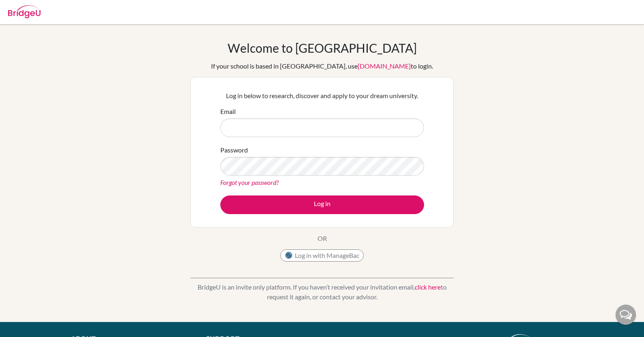 The height and width of the screenshot is (337, 644). Describe the element at coordinates (234, 150) in the screenshot. I see `label: Password` at that location.